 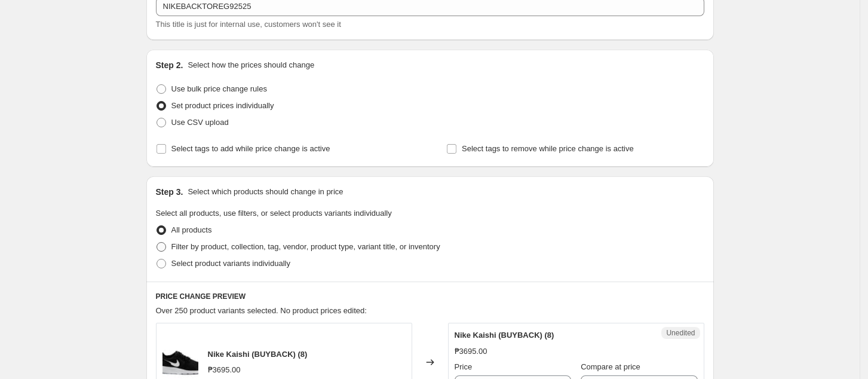 I want to click on span: Filter by product, collection, tag, vendor, product type, variant title, or inventory, so click(x=306, y=246).